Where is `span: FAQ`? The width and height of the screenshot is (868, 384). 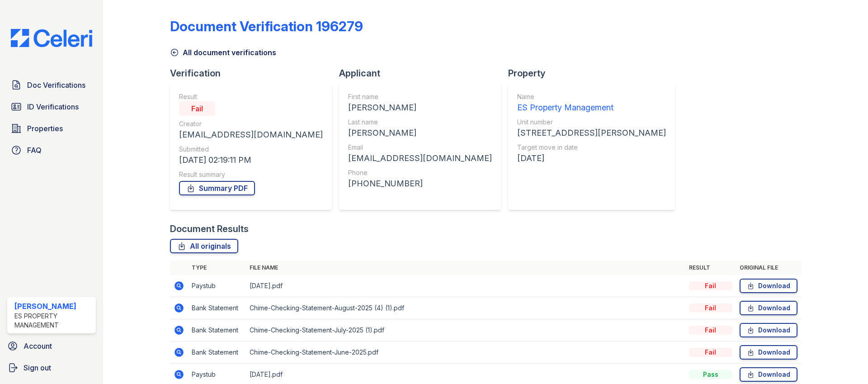 span: FAQ is located at coordinates (34, 150).